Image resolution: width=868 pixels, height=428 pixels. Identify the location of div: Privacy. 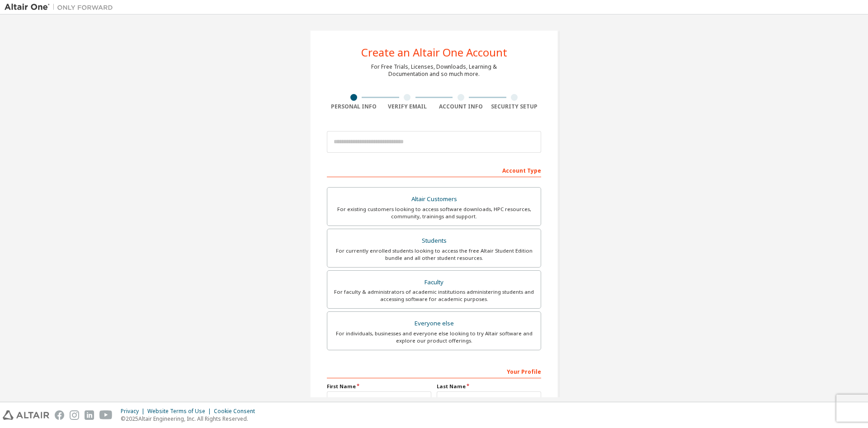
(134, 411).